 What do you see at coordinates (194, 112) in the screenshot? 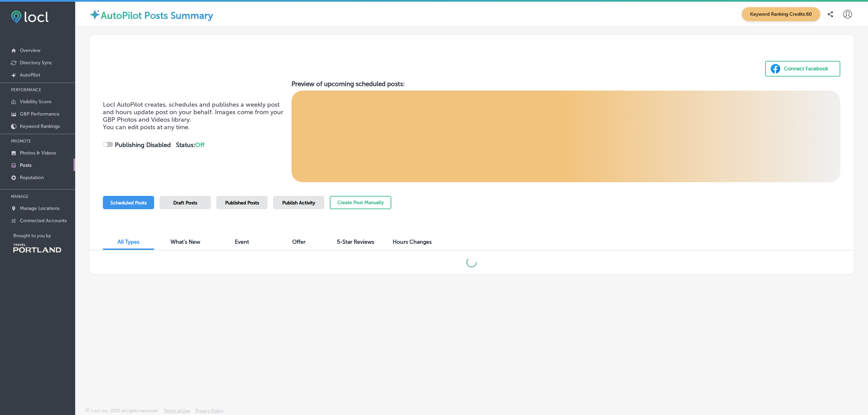
I see `span: Locl AutoPilot creates, schedules and publishes a weekly post and hours update post on your behal...` at bounding box center [194, 112].